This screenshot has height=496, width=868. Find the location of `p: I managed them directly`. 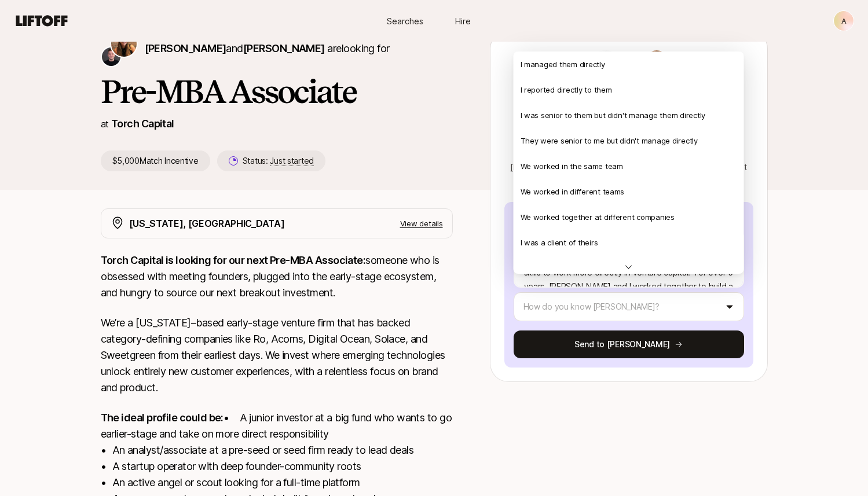

p: I managed them directly is located at coordinates (563, 64).